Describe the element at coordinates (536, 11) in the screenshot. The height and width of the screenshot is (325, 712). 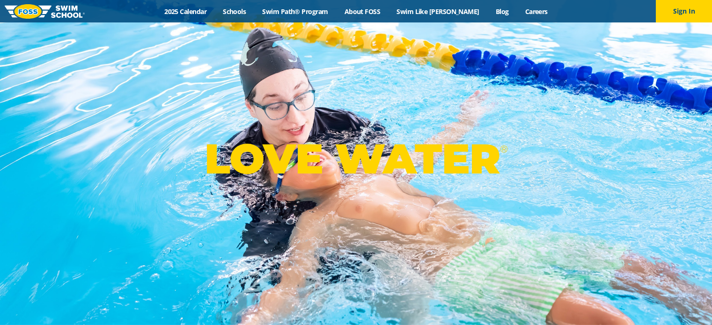
I see `a: Careers` at that location.